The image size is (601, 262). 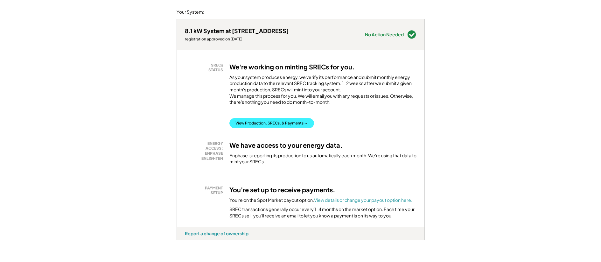 What do you see at coordinates (206, 151) in the screenshot?
I see `div: ENERGY ACCESS: ENPHASE ENLIGHTEN` at bounding box center [206, 151].